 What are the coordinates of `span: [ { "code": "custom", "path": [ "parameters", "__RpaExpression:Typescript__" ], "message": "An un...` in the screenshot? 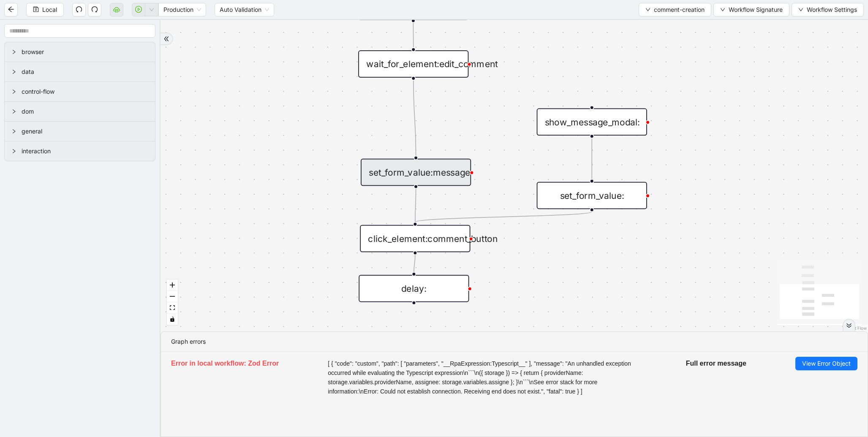 It's located at (482, 377).